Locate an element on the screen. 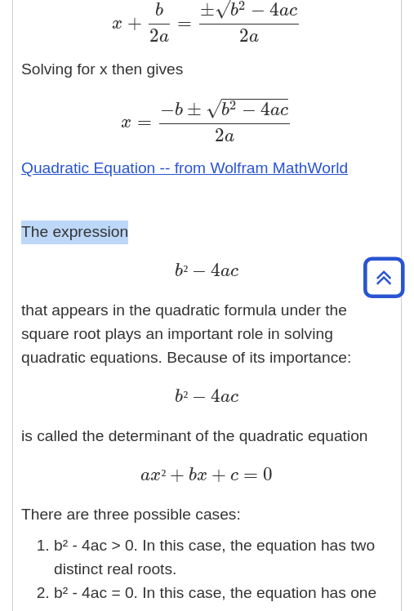 This screenshot has width=414, height=611. p: There are three possible cases: is located at coordinates (207, 514).